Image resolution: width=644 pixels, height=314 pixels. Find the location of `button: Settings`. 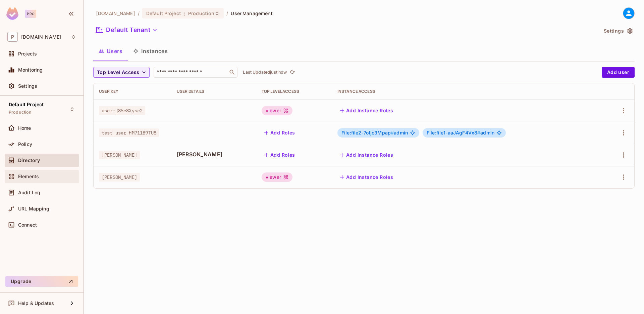

button: Settings is located at coordinates (618, 31).